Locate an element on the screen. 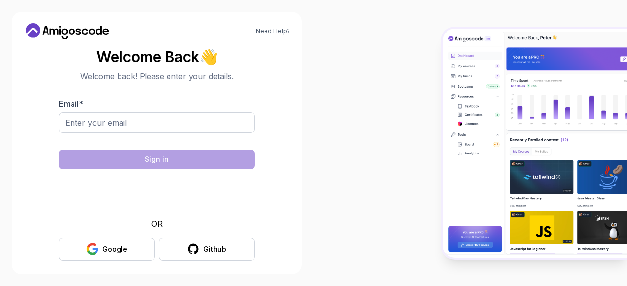 The image size is (627, 286). button: Github is located at coordinates (207, 249).